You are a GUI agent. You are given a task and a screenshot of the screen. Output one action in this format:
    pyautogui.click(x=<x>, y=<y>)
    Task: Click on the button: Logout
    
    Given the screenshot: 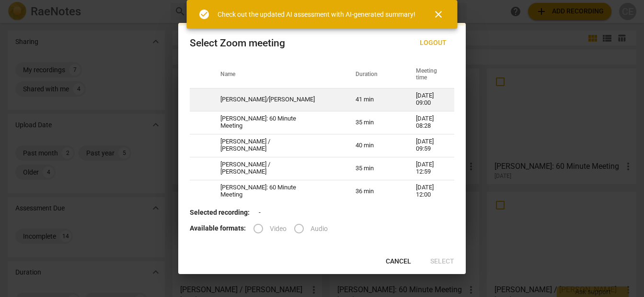 What is the action you would take?
    pyautogui.click(x=433, y=43)
    